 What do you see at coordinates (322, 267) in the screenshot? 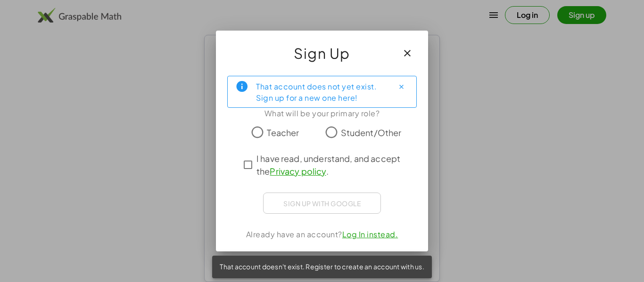
I see `div: That account doesn't exist. Register to create an account with us.` at bounding box center [322, 267].